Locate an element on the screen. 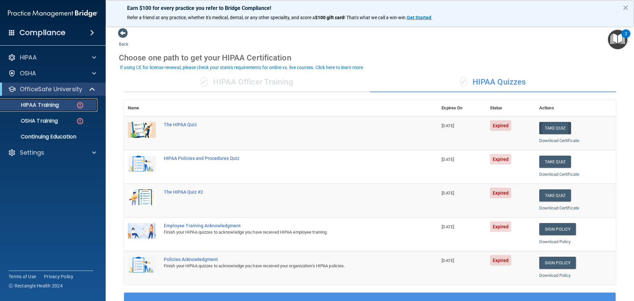  div: If using CE for license renewal, please check your state's requirements for online vs. live cours... is located at coordinates (242, 67).